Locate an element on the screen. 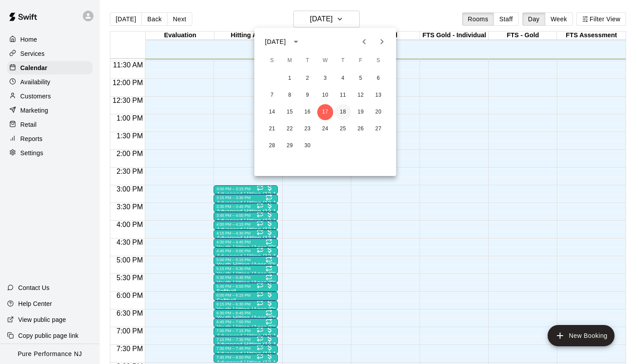 The height and width of the screenshot is (364, 638). button: 21 is located at coordinates (272, 129).